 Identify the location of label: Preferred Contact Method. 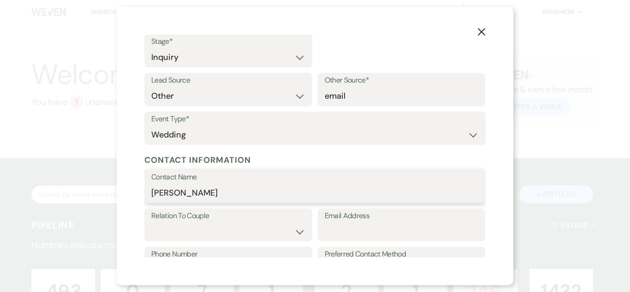
(402, 254).